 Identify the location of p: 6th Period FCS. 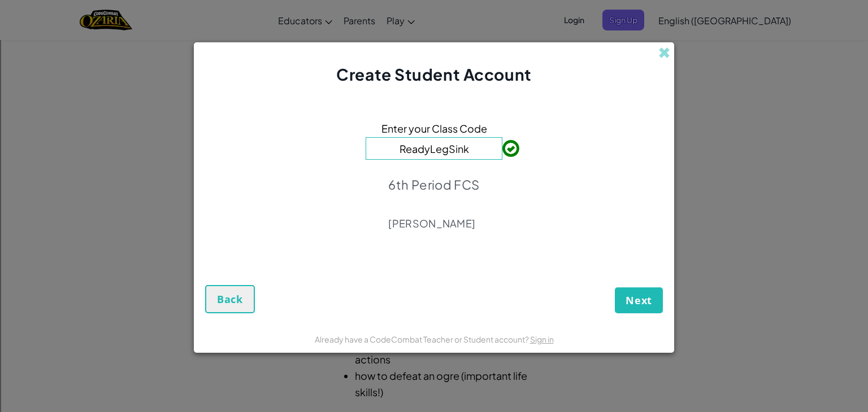
(433, 185).